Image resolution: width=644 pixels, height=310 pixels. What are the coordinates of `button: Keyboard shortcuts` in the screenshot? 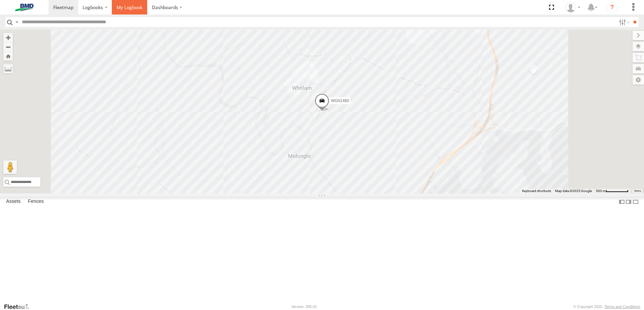 It's located at (537, 191).